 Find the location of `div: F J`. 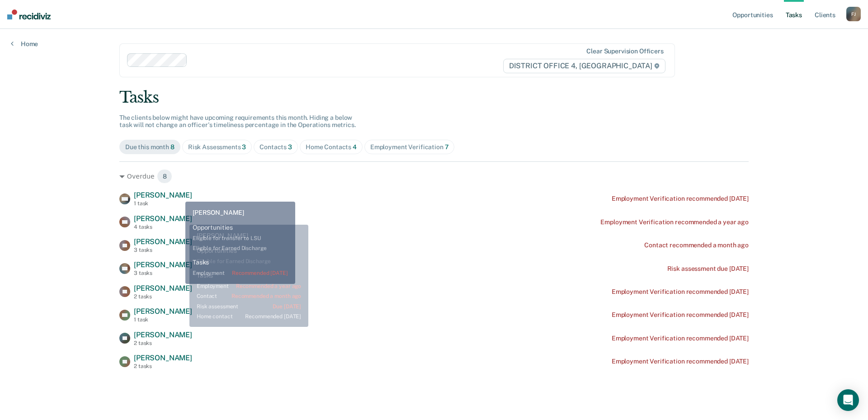

div: F J is located at coordinates (854, 14).